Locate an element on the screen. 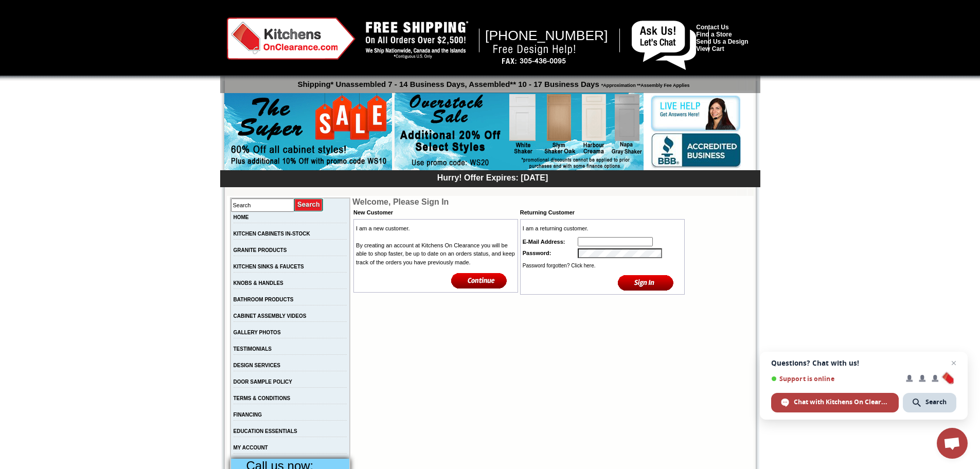  a: View Cart is located at coordinates (710, 49).